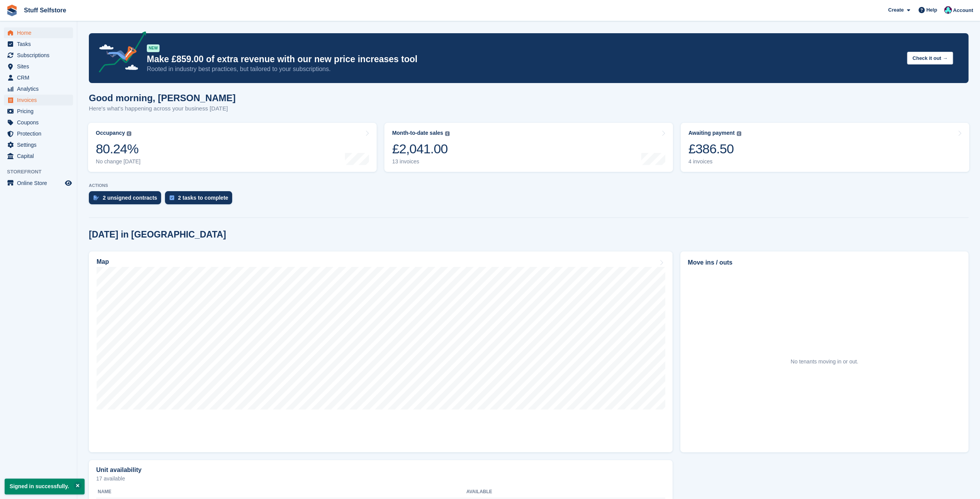 The image size is (980, 499). I want to click on span: Account, so click(963, 11).